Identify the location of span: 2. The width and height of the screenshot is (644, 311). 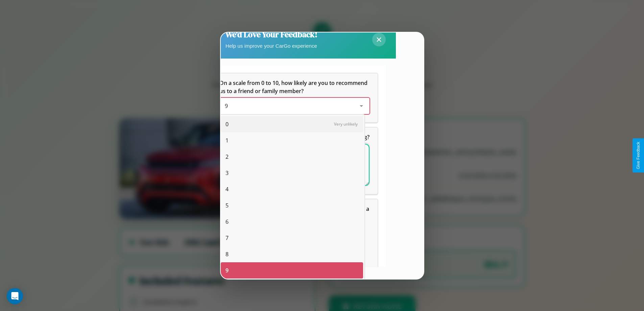
(227, 157).